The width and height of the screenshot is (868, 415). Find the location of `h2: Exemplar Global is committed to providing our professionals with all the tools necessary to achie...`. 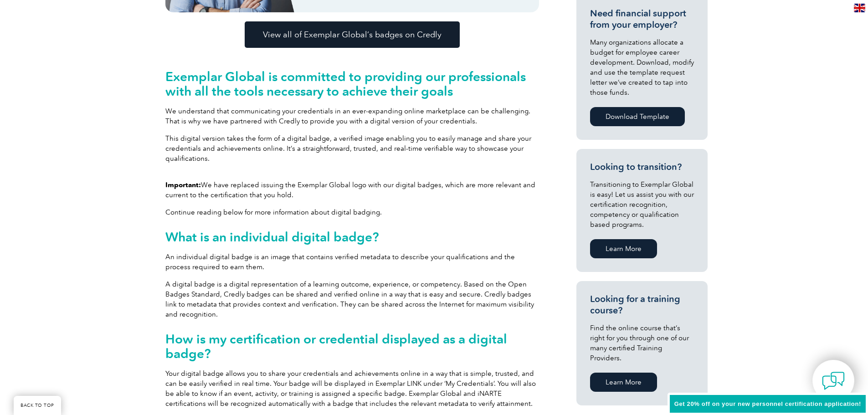

h2: Exemplar Global is committed to providing our professionals with all the tools necessary to achie... is located at coordinates (352, 84).